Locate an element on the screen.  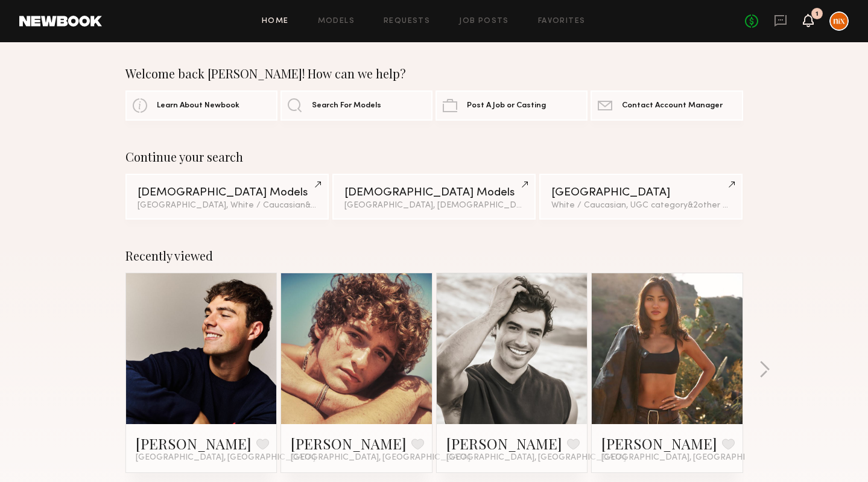
a: Requests is located at coordinates (407, 21).